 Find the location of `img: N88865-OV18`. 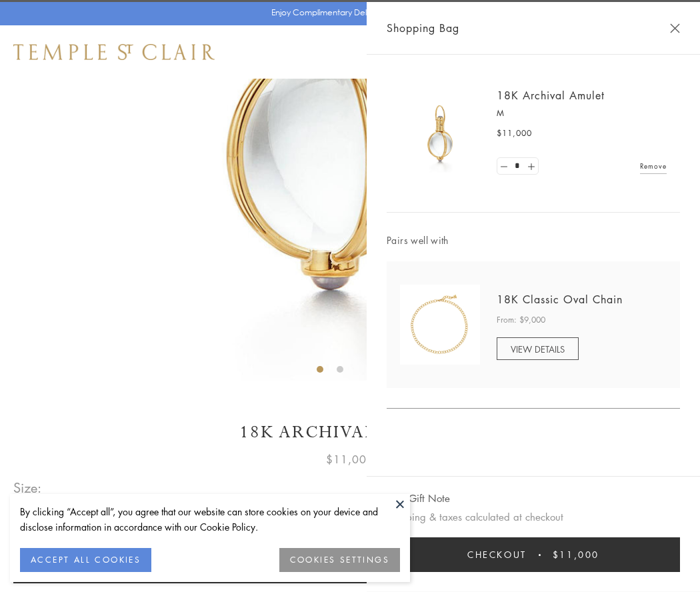

img: N88865-OV18 is located at coordinates (440, 325).